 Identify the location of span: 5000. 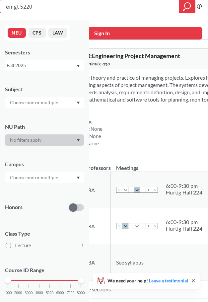
(50, 292).